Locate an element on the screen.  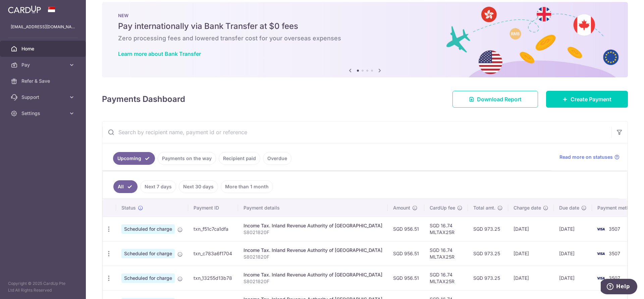
span: CardUp fee is located at coordinates (443, 208).